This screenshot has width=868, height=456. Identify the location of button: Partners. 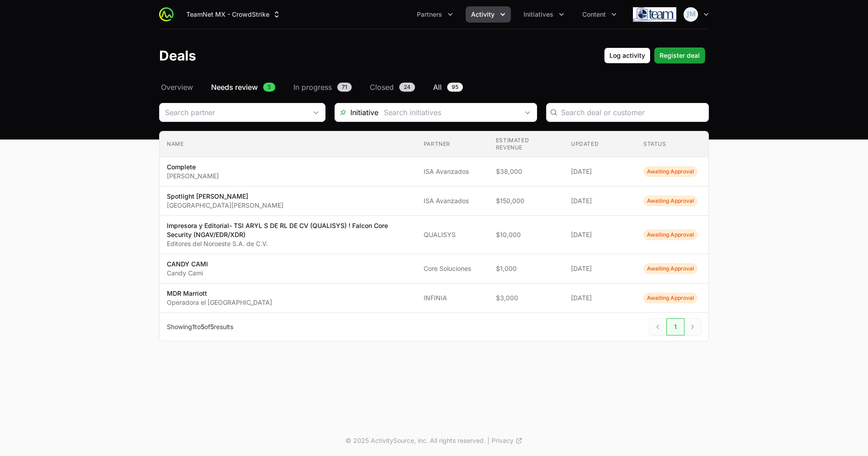
(435, 14).